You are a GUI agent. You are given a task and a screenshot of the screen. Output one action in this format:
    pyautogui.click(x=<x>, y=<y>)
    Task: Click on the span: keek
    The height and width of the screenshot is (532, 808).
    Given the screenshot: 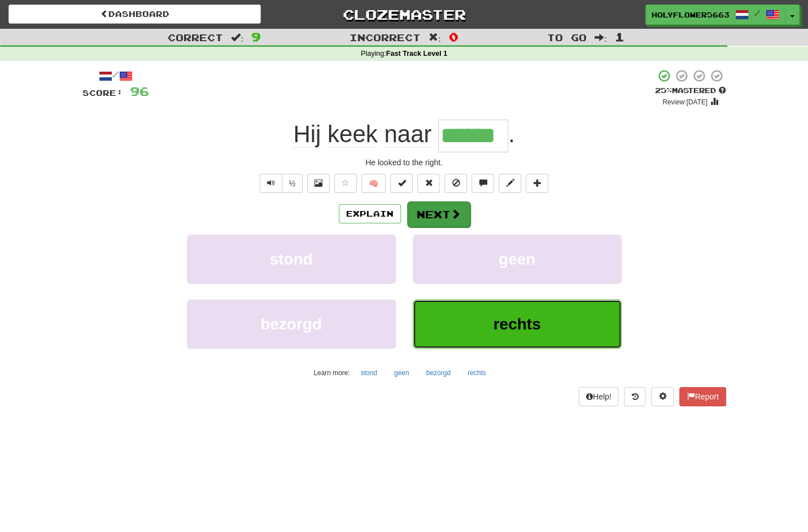 What is the action you would take?
    pyautogui.click(x=352, y=134)
    